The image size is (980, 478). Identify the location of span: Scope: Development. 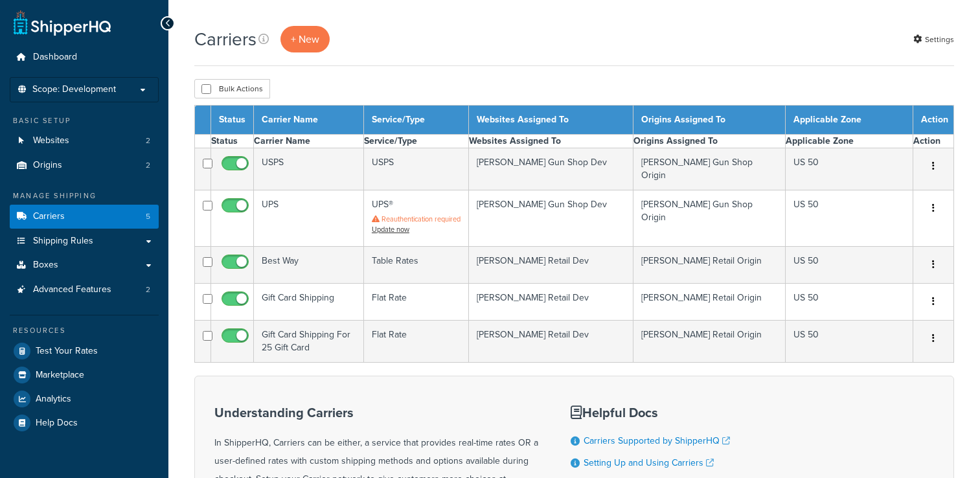
(74, 90).